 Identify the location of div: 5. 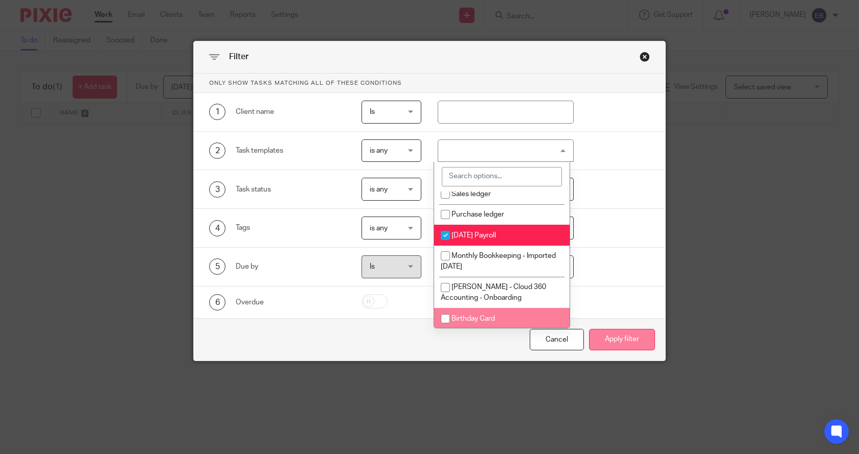
(217, 267).